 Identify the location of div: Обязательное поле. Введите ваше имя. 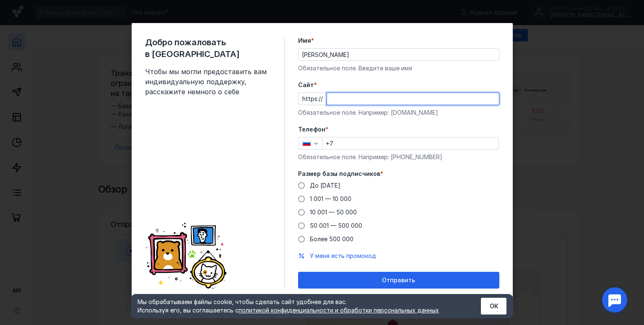
(399, 68).